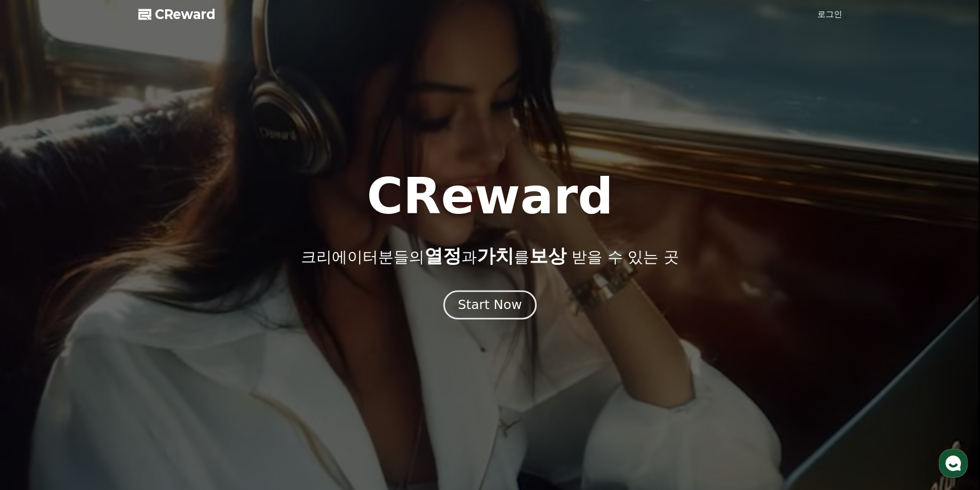 The image size is (980, 490). I want to click on span: 가치, so click(496, 255).